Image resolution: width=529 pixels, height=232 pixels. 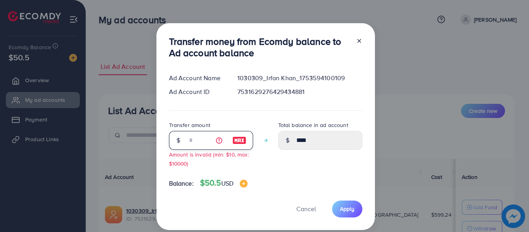 What do you see at coordinates (259, 47) in the screenshot?
I see `h3: Transfer money from Ecomdy balance to Ad account balance` at bounding box center [259, 47].